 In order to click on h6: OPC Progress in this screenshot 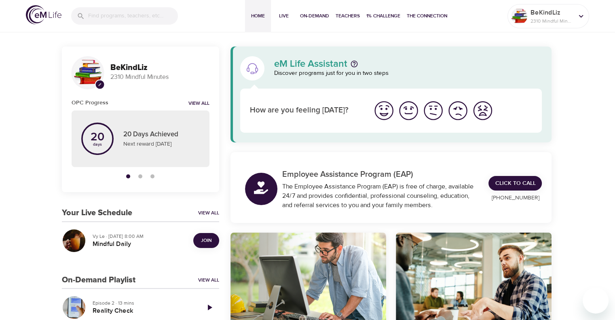, I will do `click(90, 103)`.